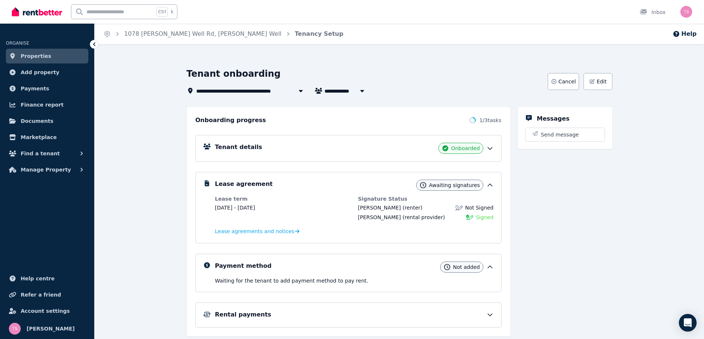 This screenshot has height=339, width=704. Describe the element at coordinates (470, 218) in the screenshot. I see `img: Signed Lease` at that location.